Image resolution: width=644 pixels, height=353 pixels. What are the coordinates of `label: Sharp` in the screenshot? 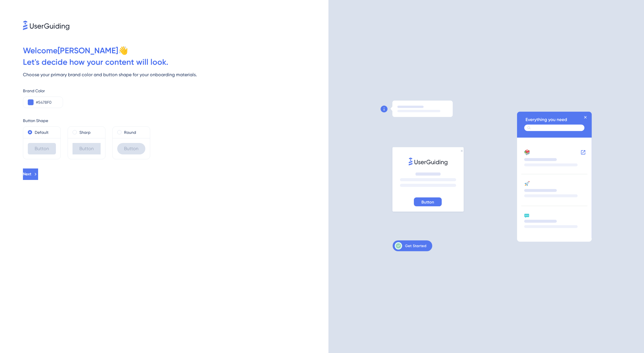 It's located at (85, 132).